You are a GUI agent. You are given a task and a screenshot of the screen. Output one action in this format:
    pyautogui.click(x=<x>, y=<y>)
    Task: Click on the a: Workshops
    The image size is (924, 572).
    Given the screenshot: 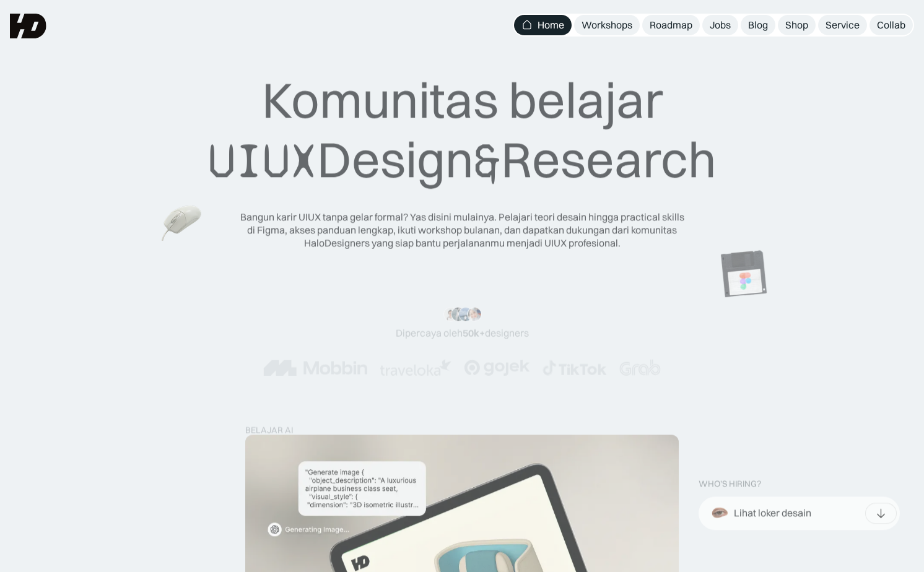 What is the action you would take?
    pyautogui.click(x=607, y=24)
    